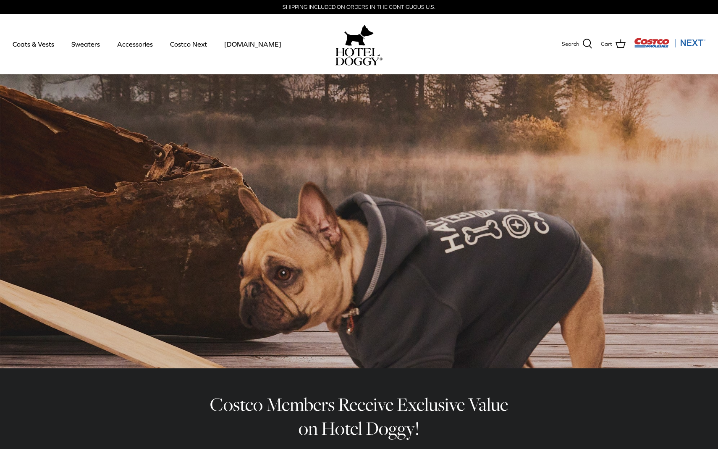 The height and width of the screenshot is (449, 718). Describe the element at coordinates (570, 44) in the screenshot. I see `span: Search` at that location.